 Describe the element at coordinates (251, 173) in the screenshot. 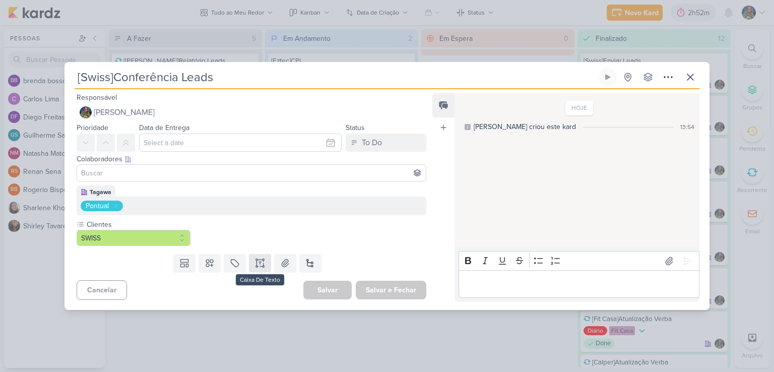

I see `input: Buscar` at that location.